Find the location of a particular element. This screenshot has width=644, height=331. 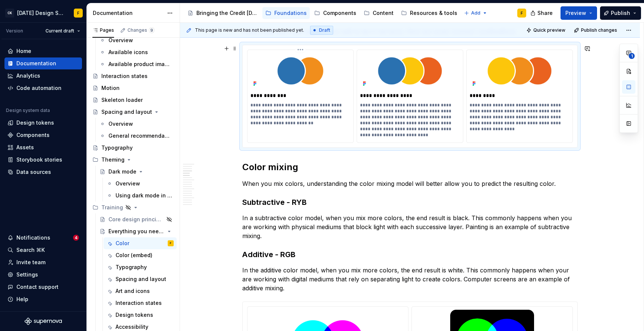

div: Core design principles is located at coordinates (136, 220).